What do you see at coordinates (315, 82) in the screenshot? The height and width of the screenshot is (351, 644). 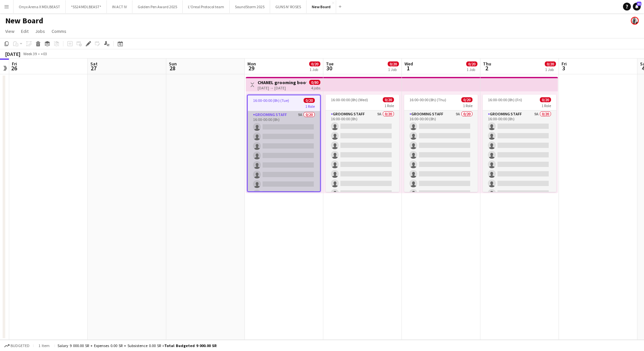 I see `span: 0/80` at bounding box center [315, 82].